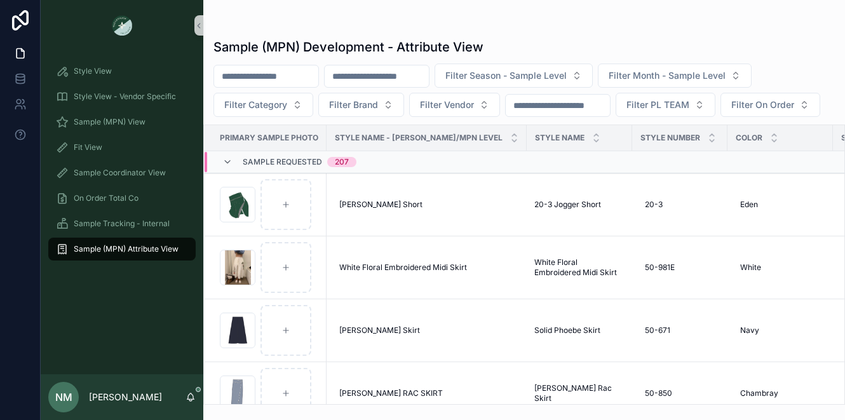 This screenshot has height=420, width=845. Describe the element at coordinates (658, 105) in the screenshot. I see `span: Filter PL TEAM` at that location.